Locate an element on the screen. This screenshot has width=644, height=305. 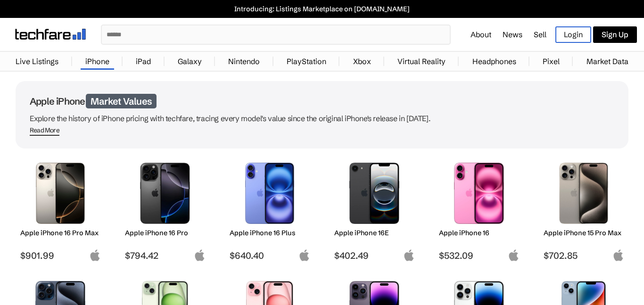
span: $794.42 is located at coordinates (165, 255).